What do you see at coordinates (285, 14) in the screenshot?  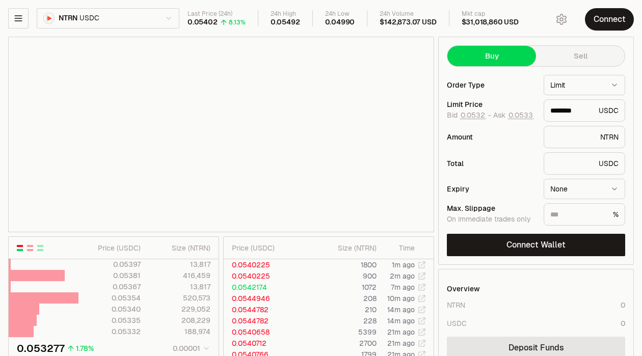 I see `div: 24h High` at bounding box center [285, 14].